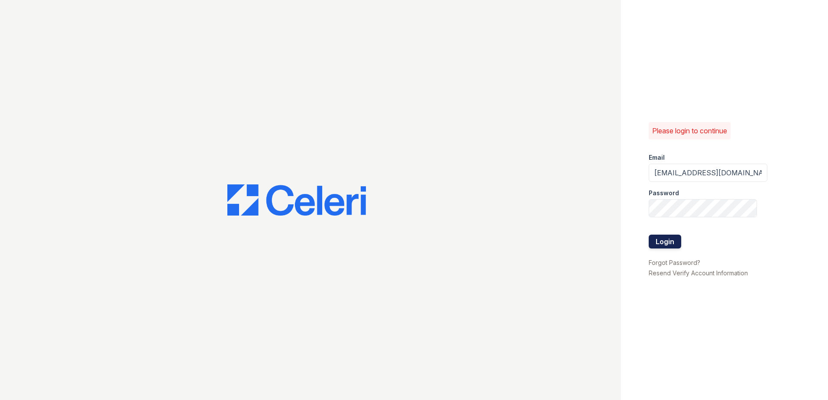  What do you see at coordinates (664, 193) in the screenshot?
I see `label: Password` at bounding box center [664, 193].